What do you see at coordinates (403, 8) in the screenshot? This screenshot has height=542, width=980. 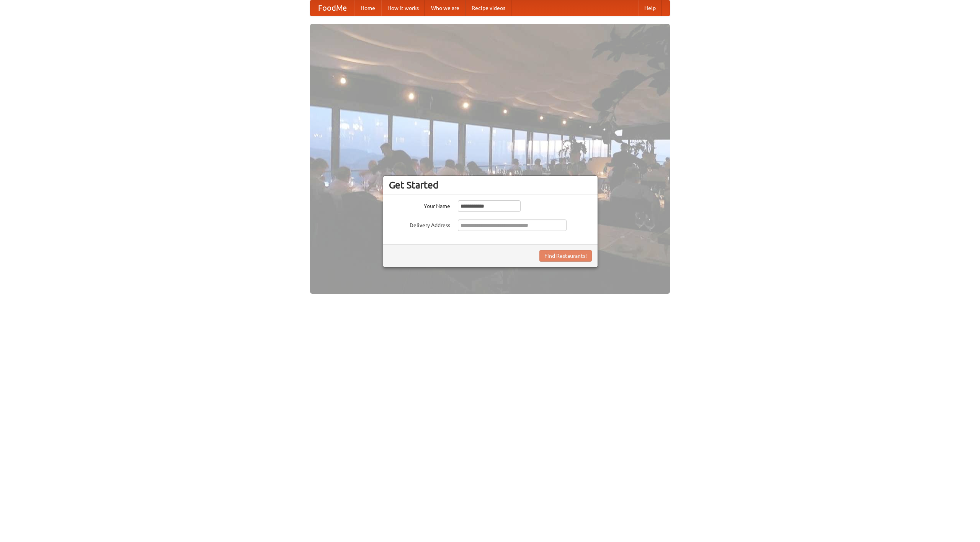 I see `a: How it works` at bounding box center [403, 8].